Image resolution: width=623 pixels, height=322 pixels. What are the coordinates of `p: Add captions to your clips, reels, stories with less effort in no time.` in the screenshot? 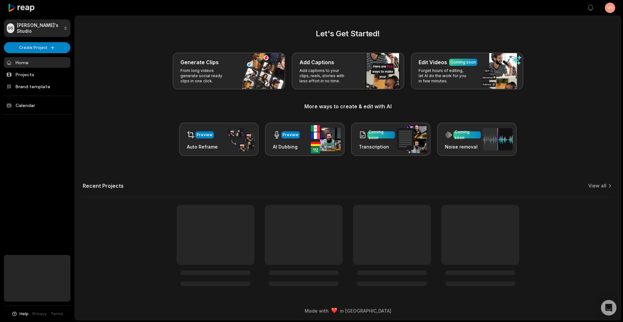 It's located at (324, 76).